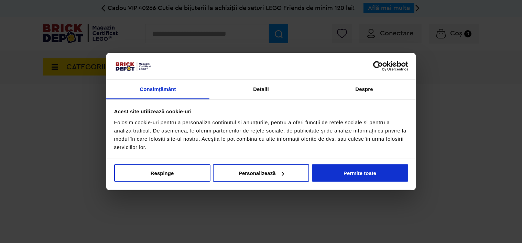  I want to click on a: Consimțământ, so click(158, 89).